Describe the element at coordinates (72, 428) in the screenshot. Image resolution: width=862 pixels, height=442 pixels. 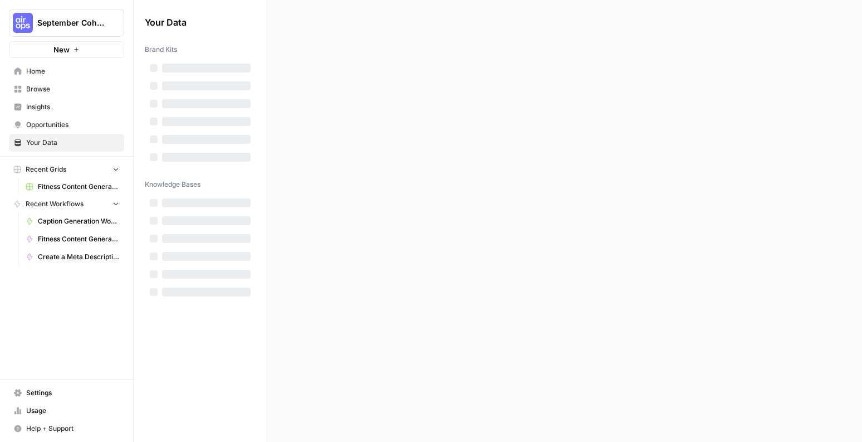
I see `span: Help + Support` at that location.